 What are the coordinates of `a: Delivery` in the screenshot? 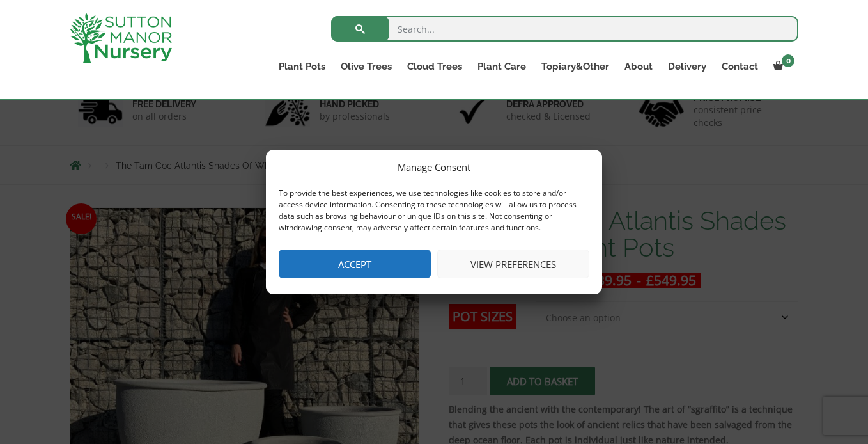 It's located at (687, 66).